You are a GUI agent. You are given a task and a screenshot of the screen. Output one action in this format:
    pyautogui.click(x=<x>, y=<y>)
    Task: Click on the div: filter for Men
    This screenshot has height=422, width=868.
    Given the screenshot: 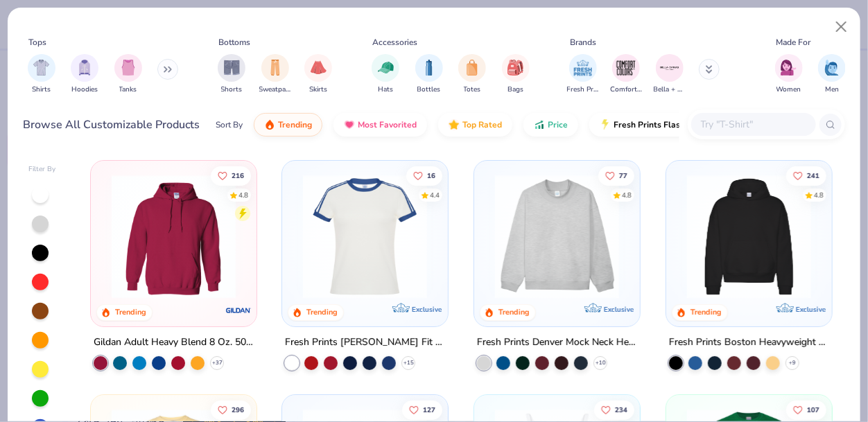 What is the action you would take?
    pyautogui.click(x=831, y=74)
    